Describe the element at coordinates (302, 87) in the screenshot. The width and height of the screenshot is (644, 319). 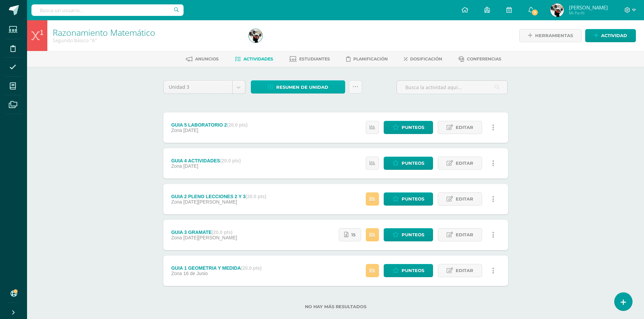
I see `span: Resumen de unidad` at that location.